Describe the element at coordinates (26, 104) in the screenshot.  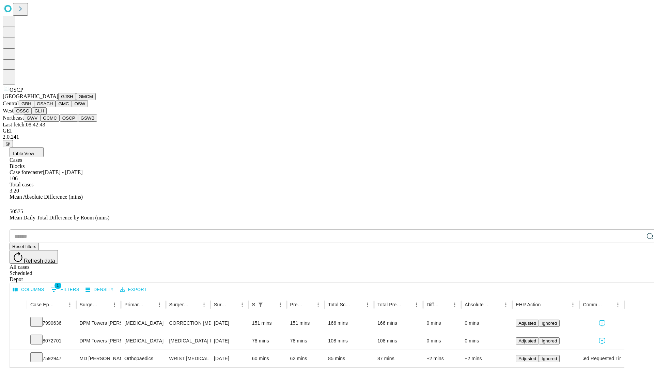
I see `button: GBH` at that location.